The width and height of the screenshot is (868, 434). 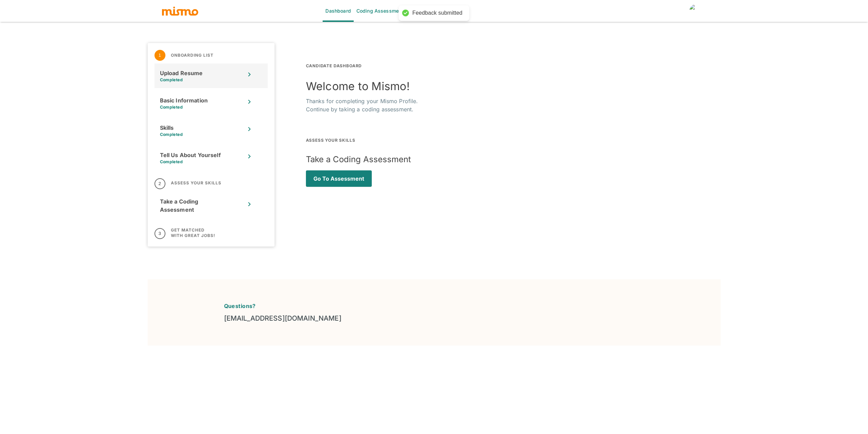 I want to click on img: logo, so click(x=180, y=11).